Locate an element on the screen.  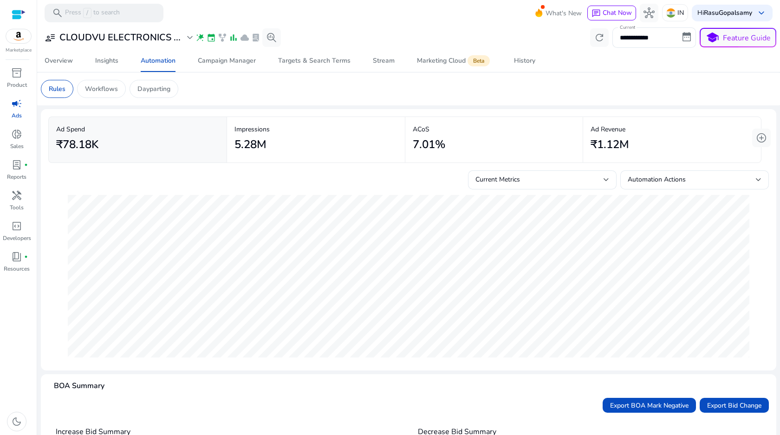
p: ACoS is located at coordinates (494, 129).